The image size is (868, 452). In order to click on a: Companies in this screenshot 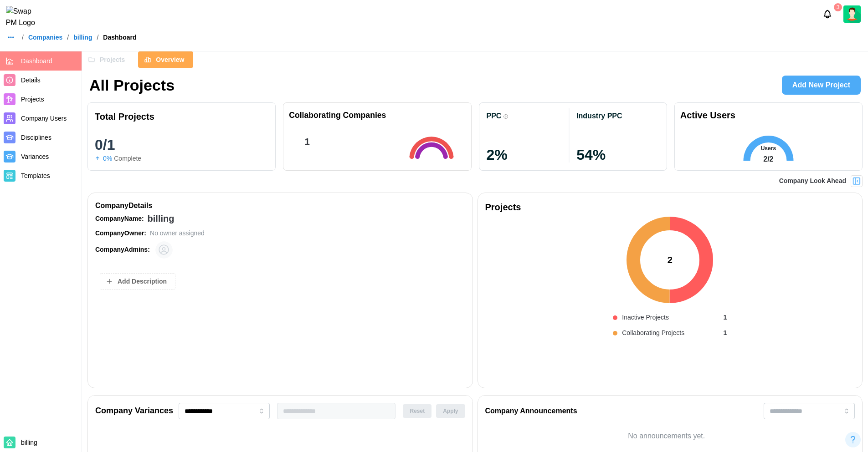, I will do `click(45, 37)`.